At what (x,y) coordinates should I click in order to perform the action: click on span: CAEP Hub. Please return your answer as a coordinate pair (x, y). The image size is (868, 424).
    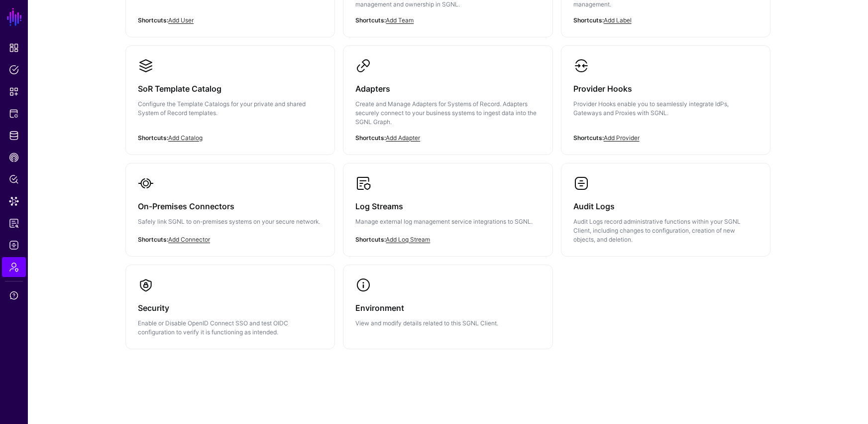
    Looking at the image, I should click on (14, 157).